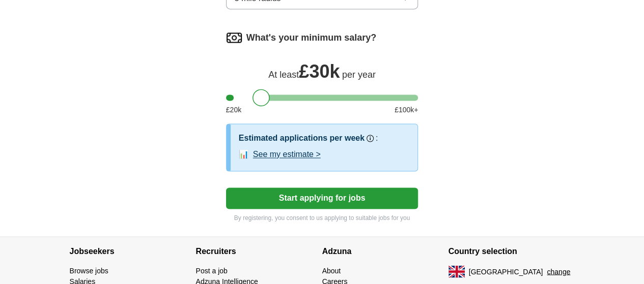 Image resolution: width=644 pixels, height=284 pixels. What do you see at coordinates (319, 71) in the screenshot?
I see `span: £ 30k` at bounding box center [319, 71].